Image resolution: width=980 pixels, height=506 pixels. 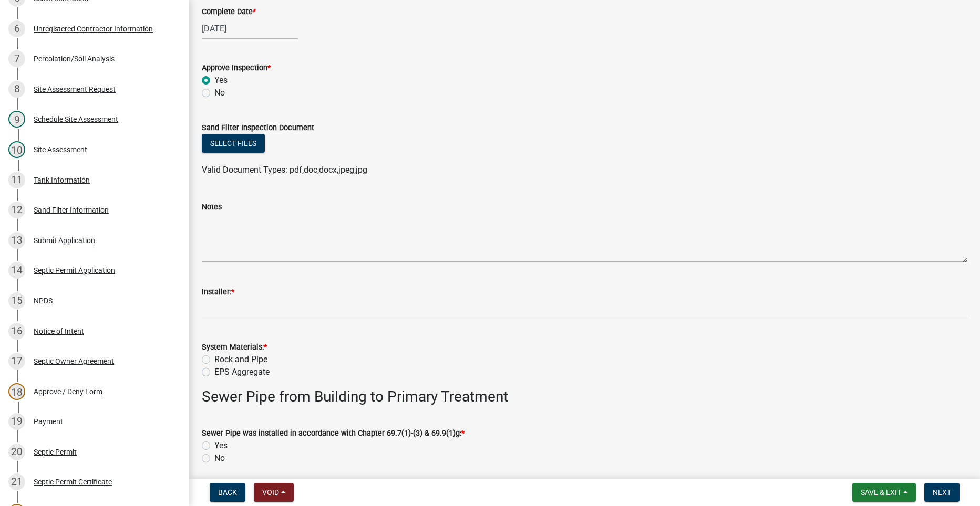 I want to click on label: Complete Date, so click(x=229, y=12).